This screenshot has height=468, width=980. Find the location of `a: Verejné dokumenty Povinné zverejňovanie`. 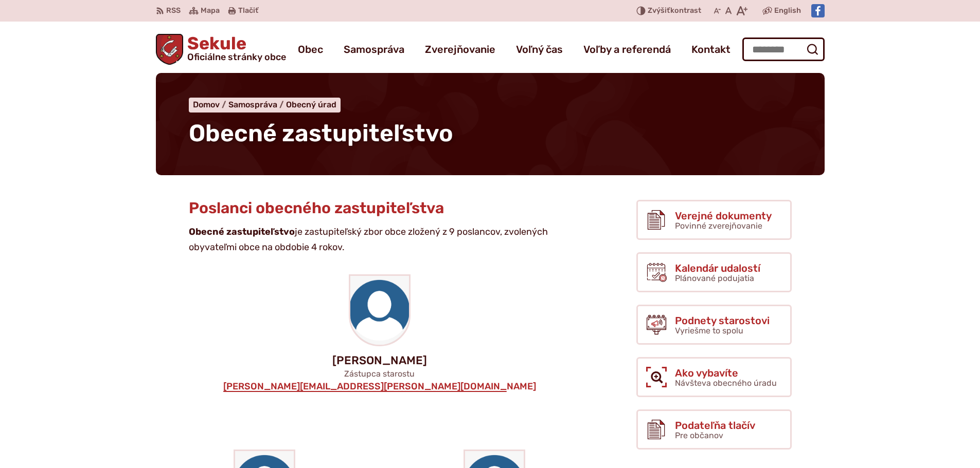

a: Verejné dokumenty Povinné zverejňovanie is located at coordinates (714, 220).